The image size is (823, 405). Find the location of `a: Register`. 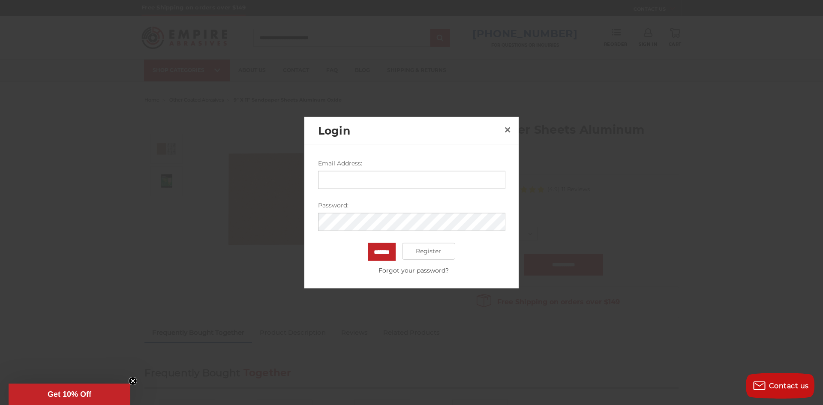

a: Register is located at coordinates (428, 251).